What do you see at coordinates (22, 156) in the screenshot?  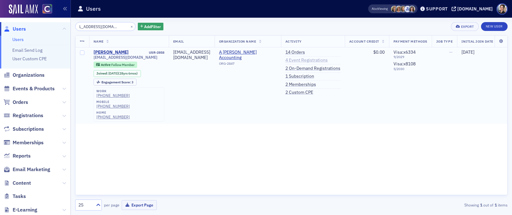 I see `span: Reports` at bounding box center [22, 156].